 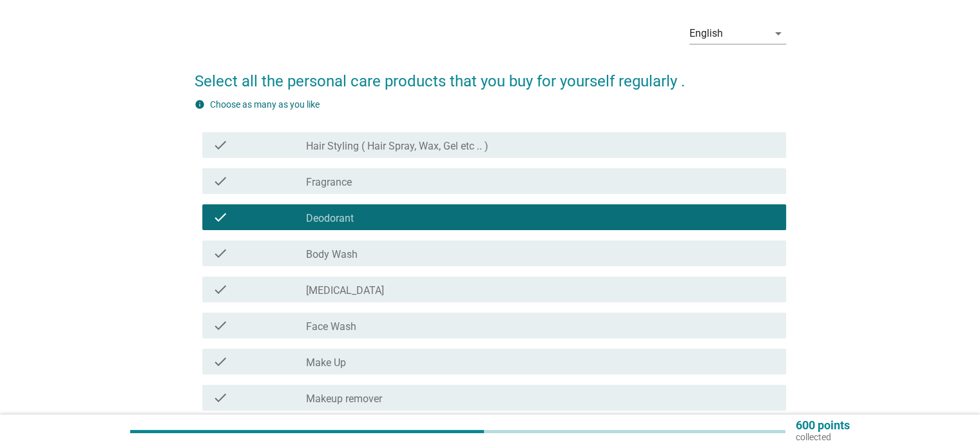 What do you see at coordinates (491, 75) in the screenshot?
I see `h2: Select all the personal care products that you buy for yourself regularly .` at bounding box center [491, 75].